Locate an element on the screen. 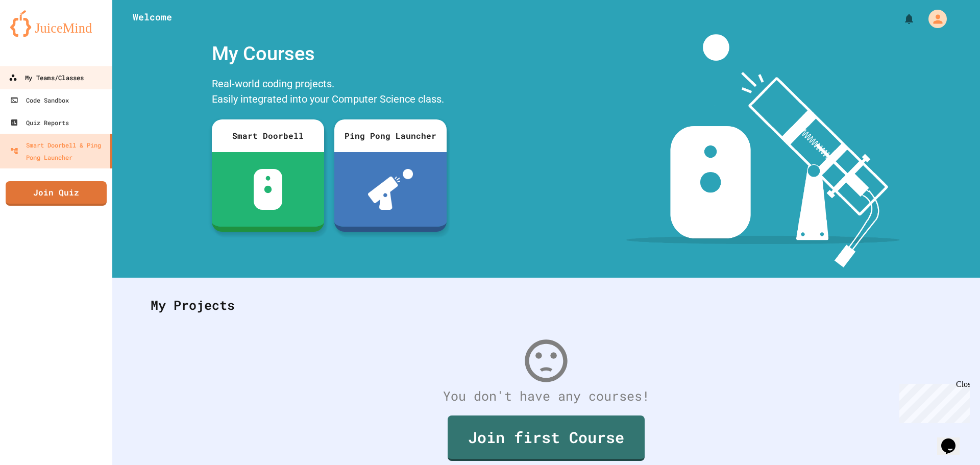 The image size is (980, 465). div: Code Sandbox is located at coordinates (39, 100).